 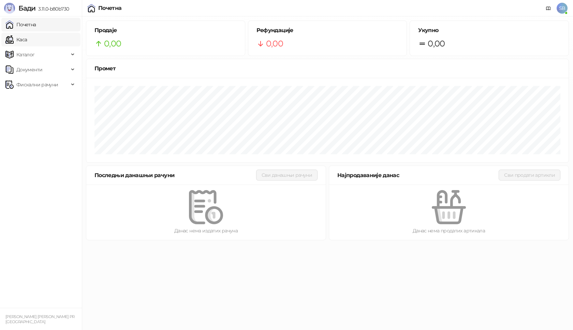 I want to click on span: Каталог, so click(x=26, y=55).